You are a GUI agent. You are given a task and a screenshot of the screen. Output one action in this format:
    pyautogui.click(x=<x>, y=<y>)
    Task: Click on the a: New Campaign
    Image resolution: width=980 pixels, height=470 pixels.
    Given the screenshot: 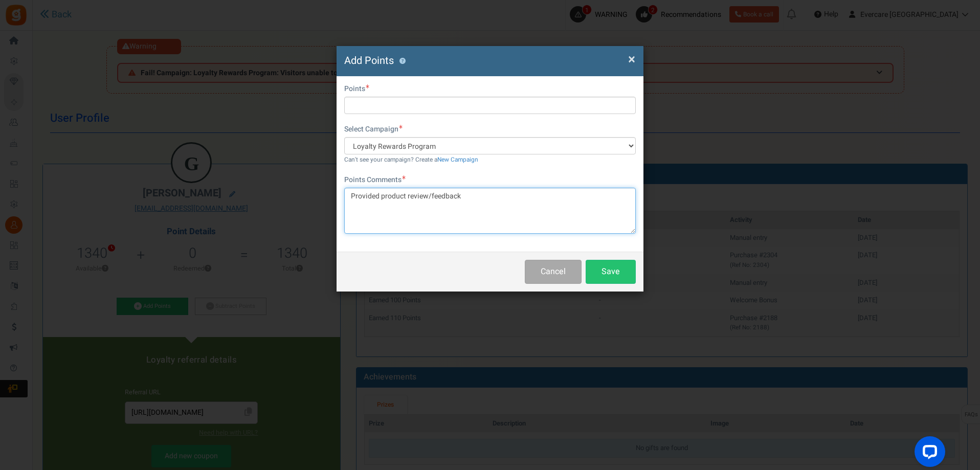 What is the action you would take?
    pyautogui.click(x=458, y=160)
    